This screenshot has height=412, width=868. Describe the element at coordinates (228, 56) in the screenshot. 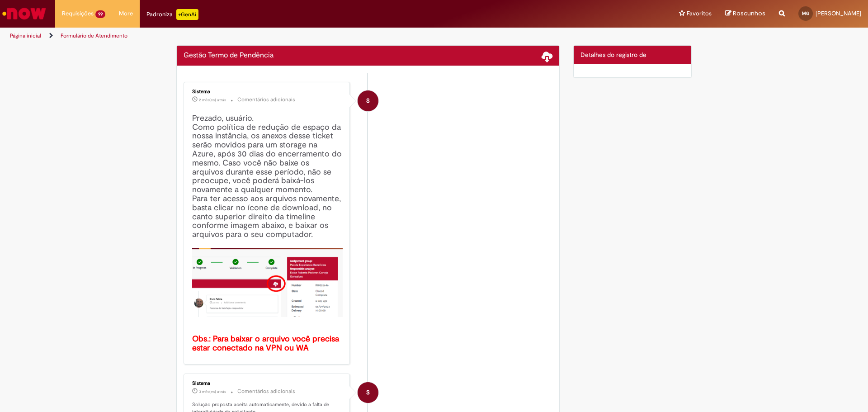

I see `h2: Gestão Termo de Pendência Histórico de tíquete` at that location.